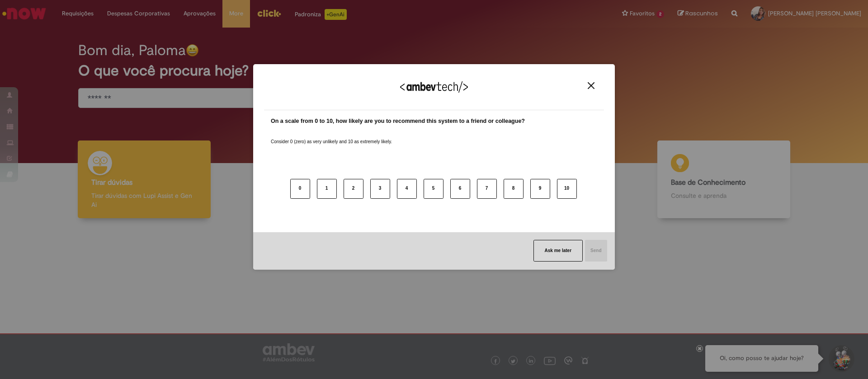 Image resolution: width=868 pixels, height=379 pixels. Describe the element at coordinates (514, 189) in the screenshot. I see `button: 8` at that location.